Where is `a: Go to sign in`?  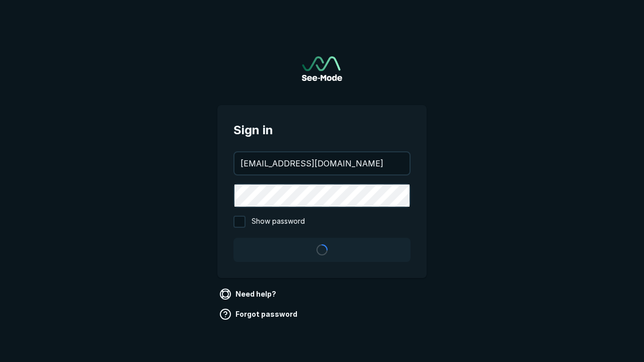
a: Go to sign in is located at coordinates (322, 69).